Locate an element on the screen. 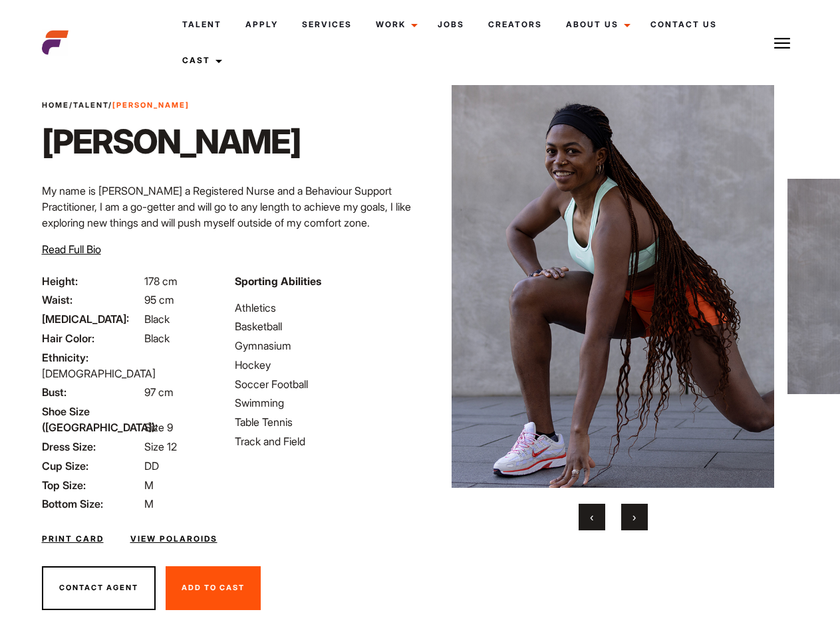  a: Jobs is located at coordinates (451, 25).